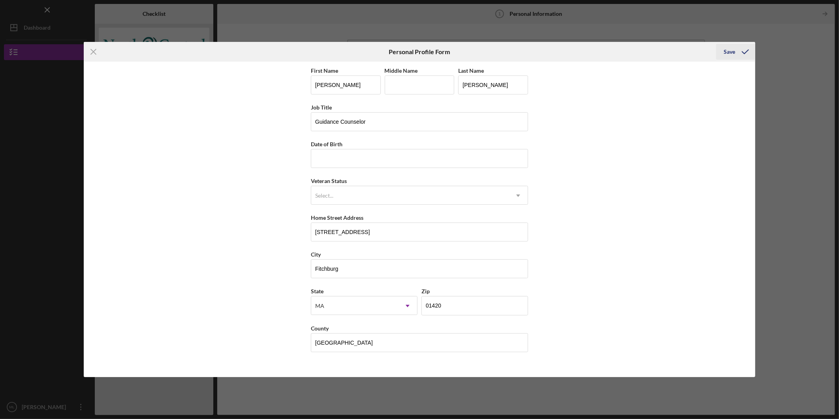 The height and width of the screenshot is (419, 839). Describe the element at coordinates (324, 196) in the screenshot. I see `div: Select...` at that location.